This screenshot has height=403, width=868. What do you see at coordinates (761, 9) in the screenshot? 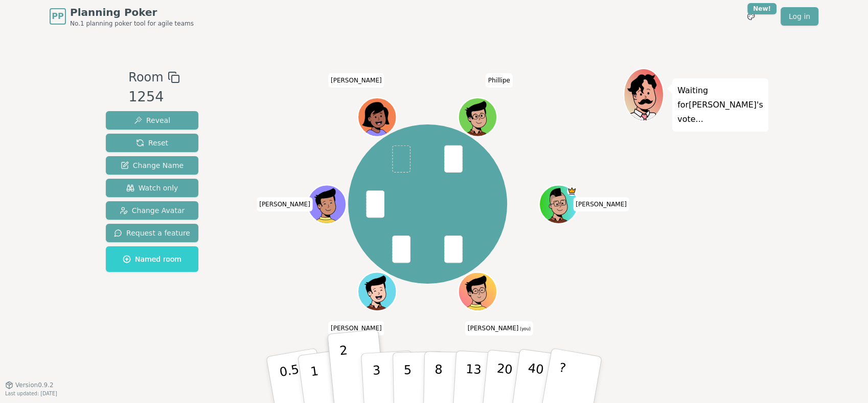
I see `div: New!` at bounding box center [761, 9].